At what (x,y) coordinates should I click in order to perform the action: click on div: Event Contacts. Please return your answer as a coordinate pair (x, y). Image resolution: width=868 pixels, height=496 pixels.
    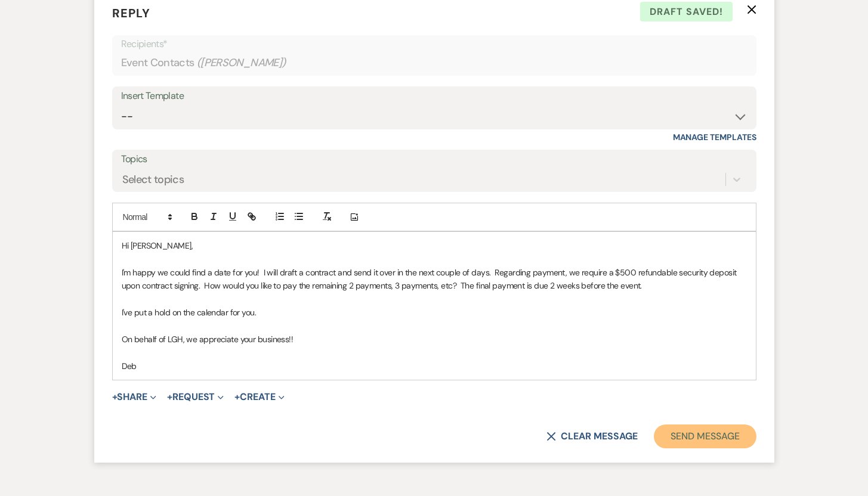
    Looking at the image, I should click on (434, 62).